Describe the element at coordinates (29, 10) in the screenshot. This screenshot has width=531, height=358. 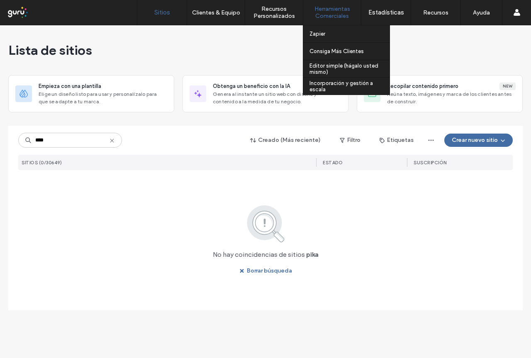
I see `span: Ayuda` at that location.